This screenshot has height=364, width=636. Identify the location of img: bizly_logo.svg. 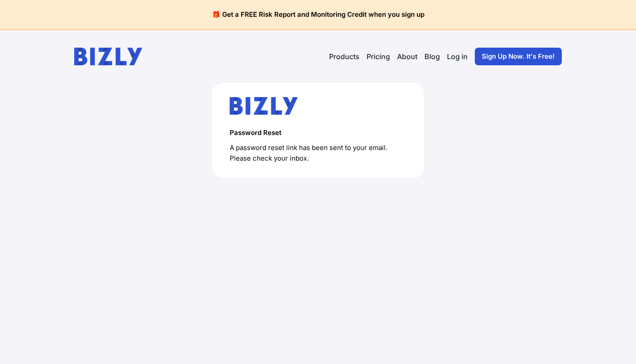
(264, 106).